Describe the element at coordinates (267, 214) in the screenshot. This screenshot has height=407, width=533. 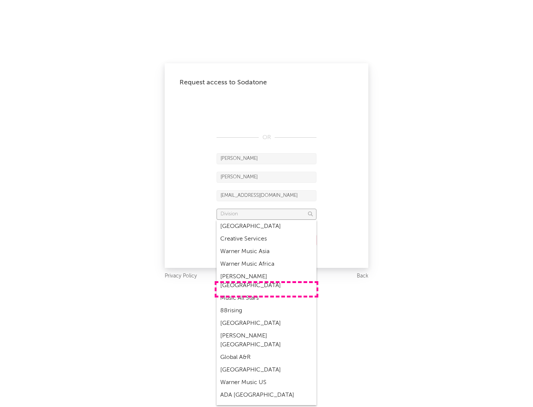
I see `input: Division` at that location.